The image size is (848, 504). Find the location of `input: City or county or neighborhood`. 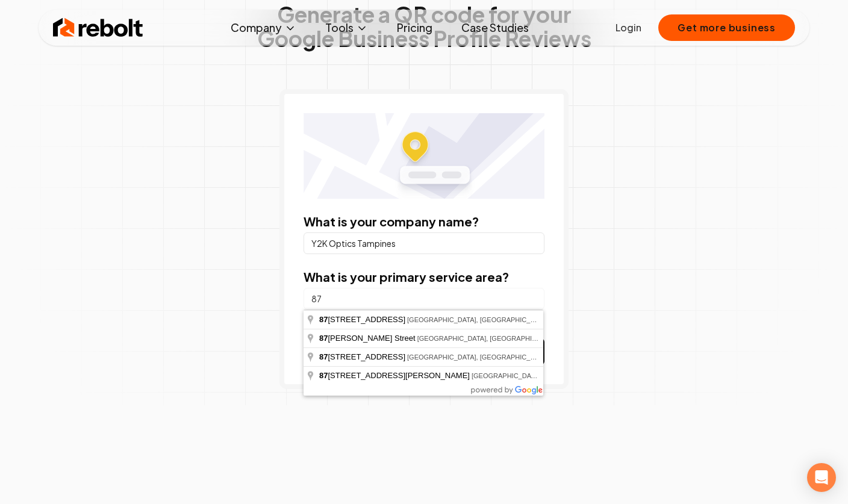

input: City or county or neighborhood is located at coordinates (424, 298).